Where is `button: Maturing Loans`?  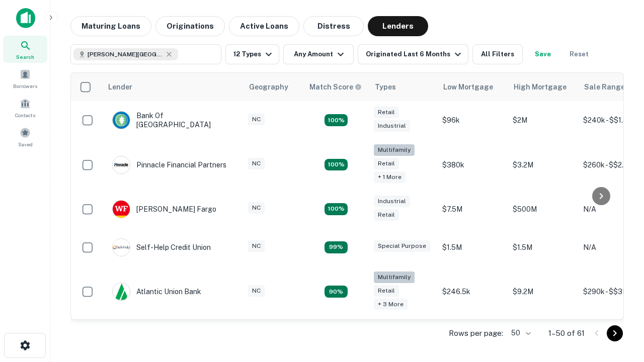
button: Maturing Loans is located at coordinates (111, 26).